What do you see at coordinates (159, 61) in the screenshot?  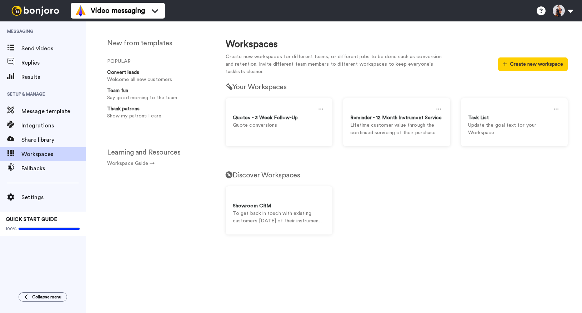 I see `li: POPULAR` at bounding box center [159, 61].